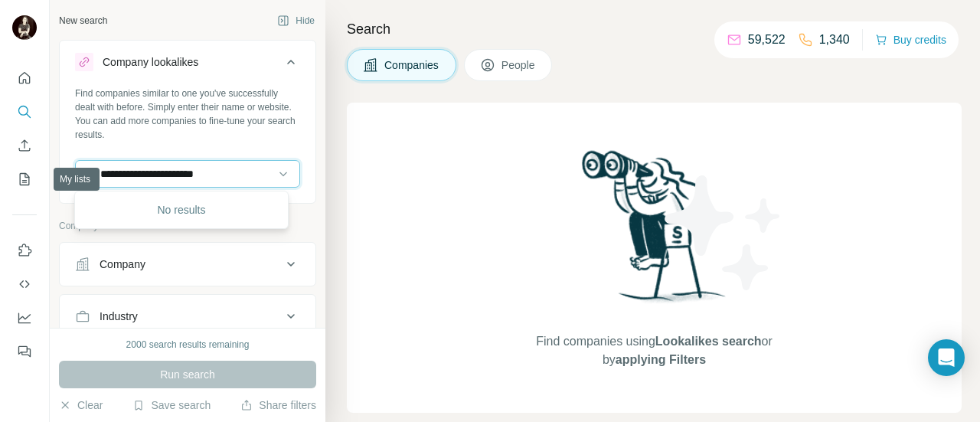 Image resolution: width=980 pixels, height=422 pixels. I want to click on button: Save search, so click(172, 405).